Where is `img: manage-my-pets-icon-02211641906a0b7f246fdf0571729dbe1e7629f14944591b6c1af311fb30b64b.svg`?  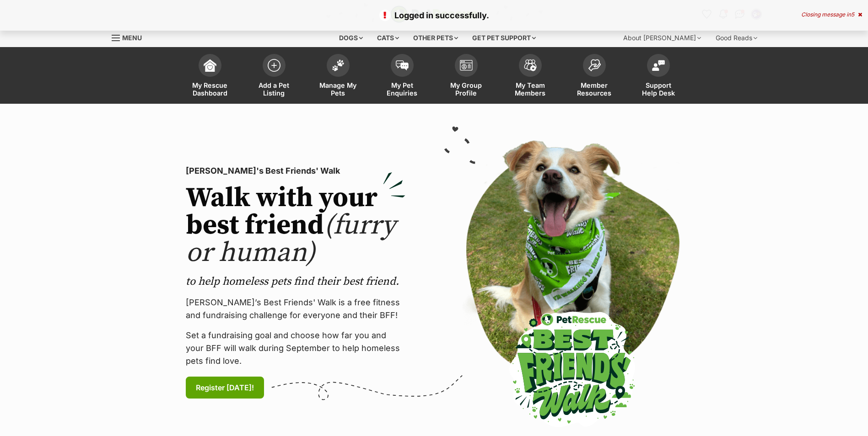
img: manage-my-pets-icon-02211641906a0b7f246fdf0571729dbe1e7629f14944591b6c1af311fb30b64b.svg is located at coordinates (338, 65).